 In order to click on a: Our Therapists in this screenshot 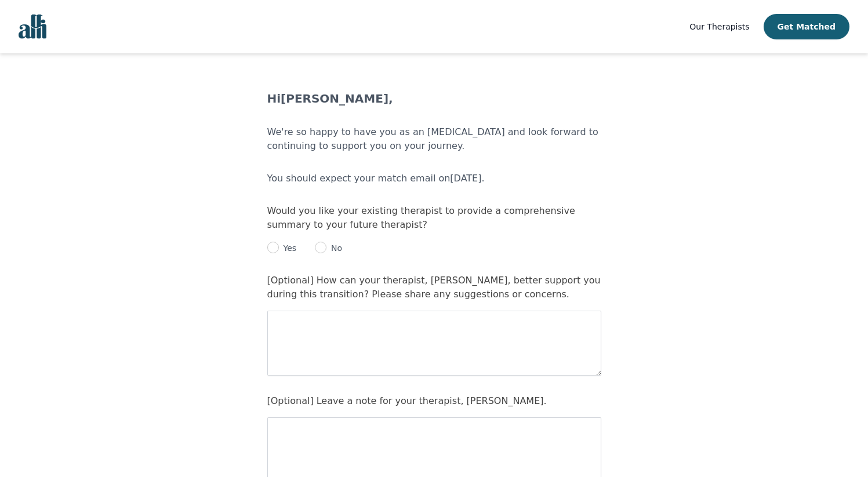, I will do `click(719, 27)`.